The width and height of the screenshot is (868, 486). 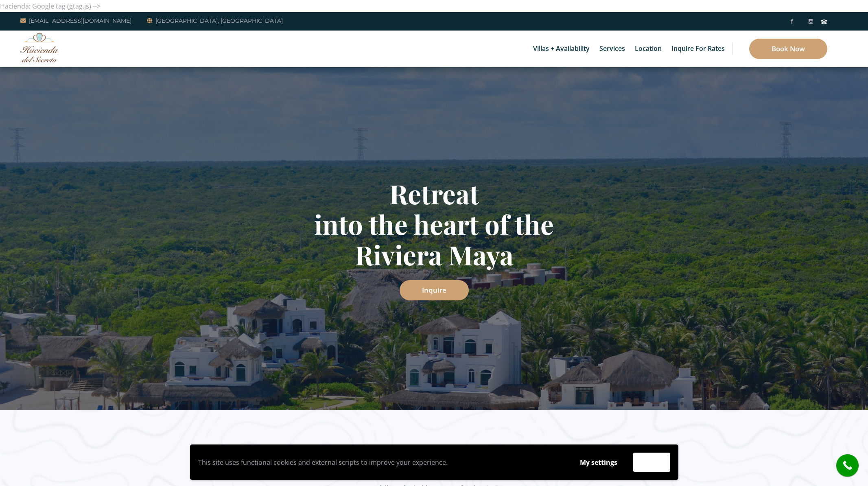 What do you see at coordinates (561, 49) in the screenshot?
I see `a: Villas + Availability` at bounding box center [561, 49].